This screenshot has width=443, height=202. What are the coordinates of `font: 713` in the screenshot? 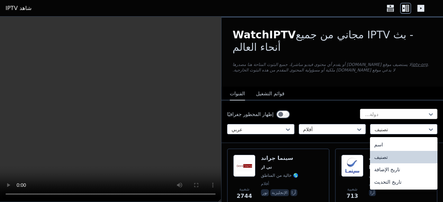 It's located at (352, 196).